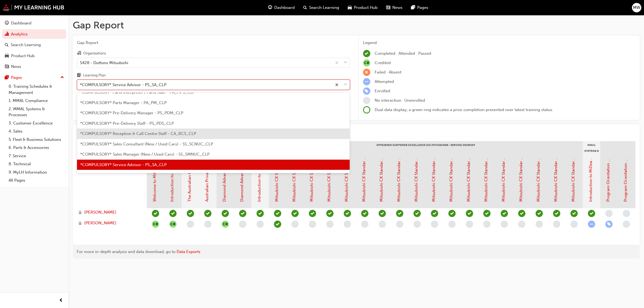 The image size is (644, 308). What do you see at coordinates (36, 131) in the screenshot?
I see `a: 4. Sales` at bounding box center [36, 131].